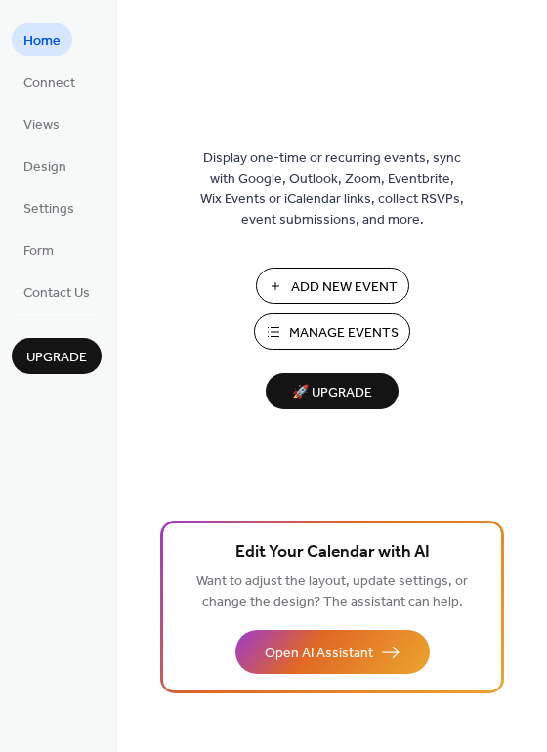  What do you see at coordinates (319, 654) in the screenshot?
I see `span: Open AI Assistant` at bounding box center [319, 654].